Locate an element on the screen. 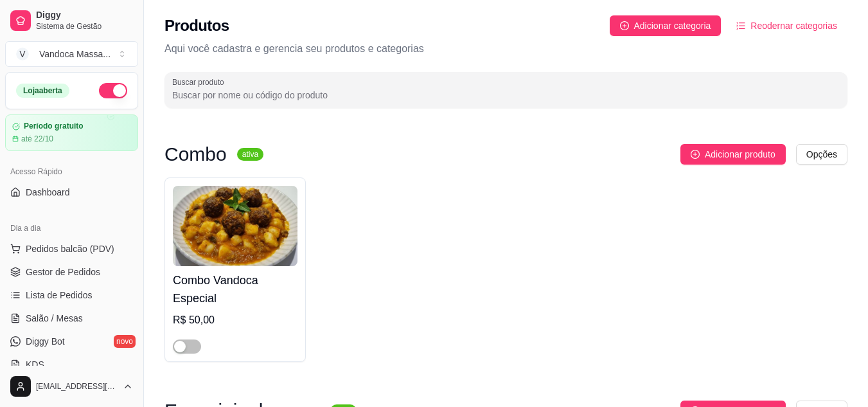  label: Buscar produto is located at coordinates (201, 82).